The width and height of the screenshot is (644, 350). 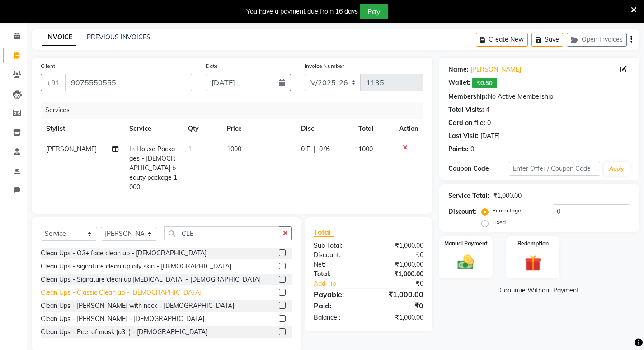 I want to click on a: Continue Without Payment, so click(x=539, y=290).